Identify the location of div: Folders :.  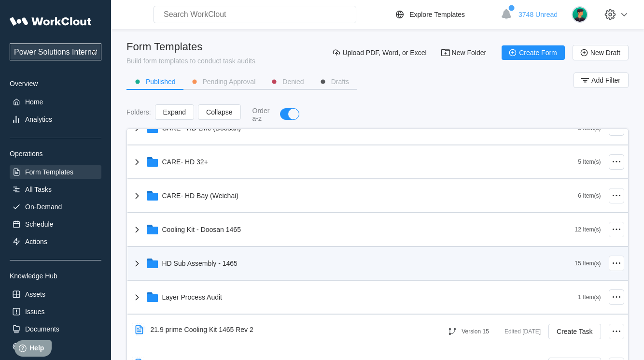
(138, 112).